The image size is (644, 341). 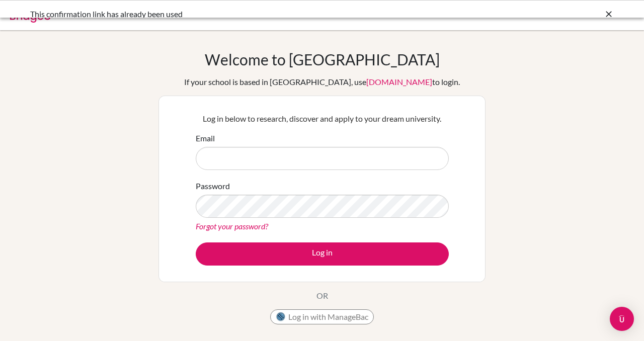 I want to click on button: Log in, so click(x=322, y=254).